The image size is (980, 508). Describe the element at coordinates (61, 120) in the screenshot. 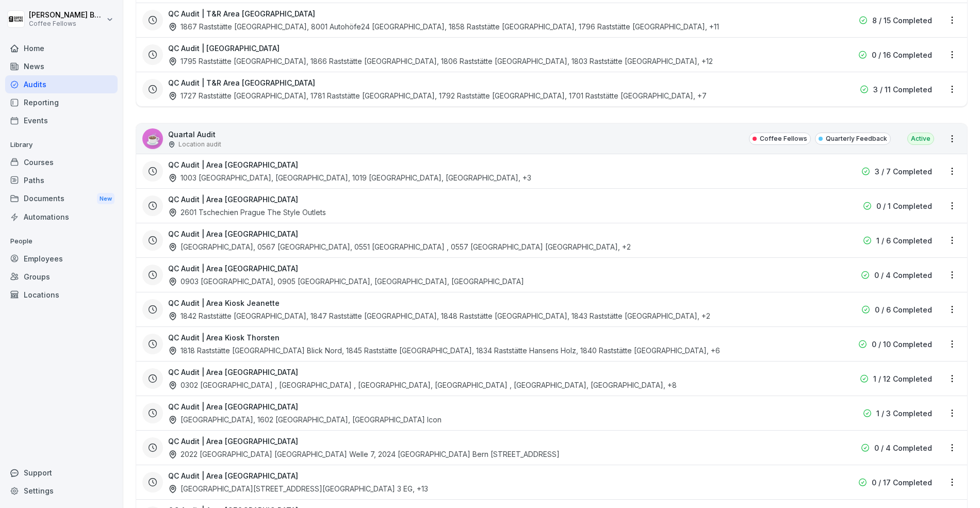

I see `a: Events` at that location.